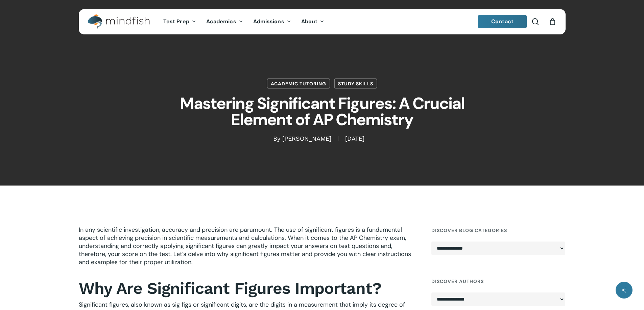 This screenshot has width=644, height=310. I want to click on span: Contact, so click(502, 21).